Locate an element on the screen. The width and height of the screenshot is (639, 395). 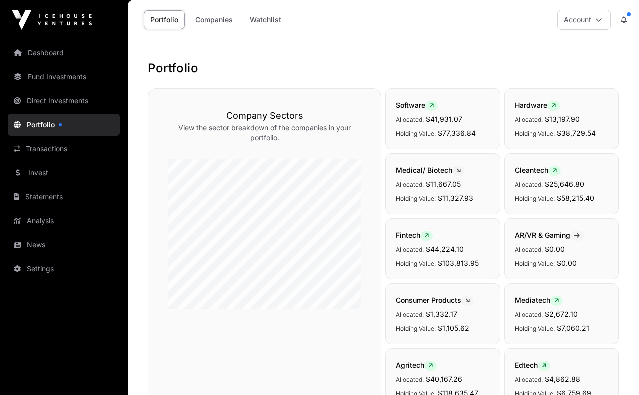
a: Direct Investments is located at coordinates (64, 101).